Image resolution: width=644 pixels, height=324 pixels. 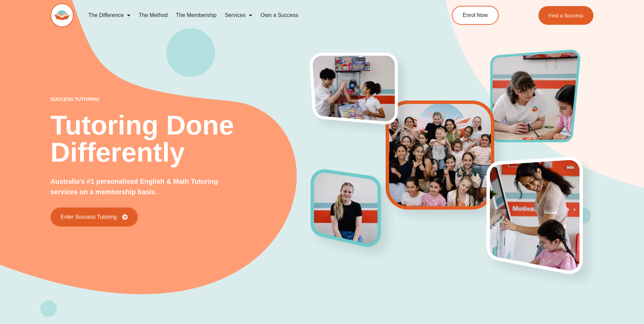 What do you see at coordinates (566, 15) in the screenshot?
I see `a: Find a Success` at bounding box center [566, 15].